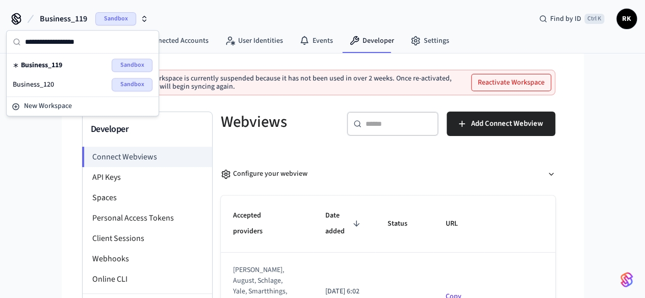  What do you see at coordinates (501, 124) in the screenshot?
I see `button: Add Connect Webview` at bounding box center [501, 124].